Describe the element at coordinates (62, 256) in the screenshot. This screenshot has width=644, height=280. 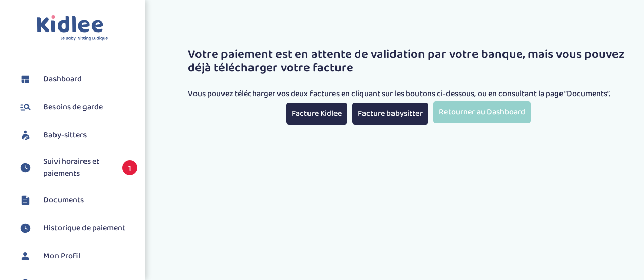
I see `span: Mon Profil` at that location.